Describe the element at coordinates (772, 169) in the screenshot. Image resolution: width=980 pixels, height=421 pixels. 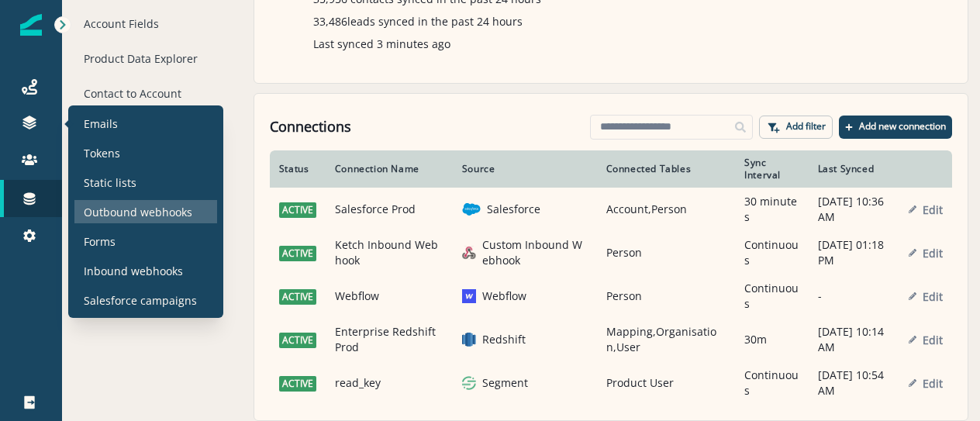
I see `div: Sync Interval` at that location.